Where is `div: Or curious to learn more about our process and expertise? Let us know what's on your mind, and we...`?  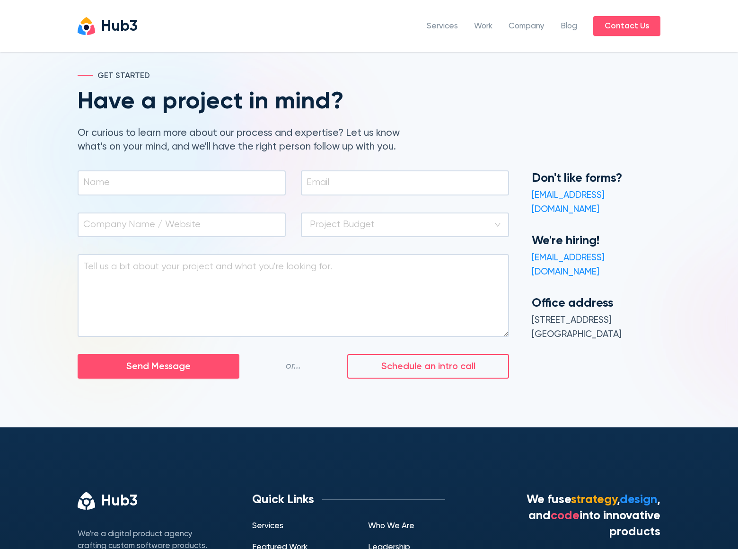 div: Or curious to learn more about our process and expertise? Let us know what's on your mind, and we... is located at coordinates (246, 140).